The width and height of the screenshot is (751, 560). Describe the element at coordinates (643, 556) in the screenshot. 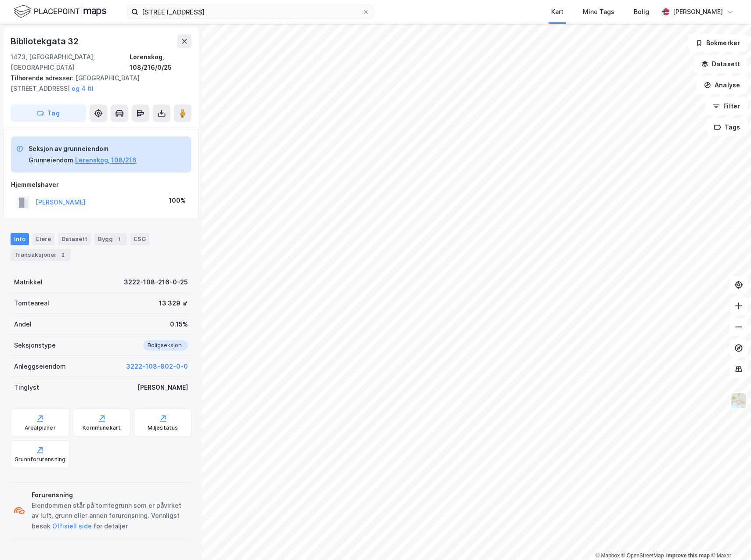

I see `a: OpenStreetMap` at that location.